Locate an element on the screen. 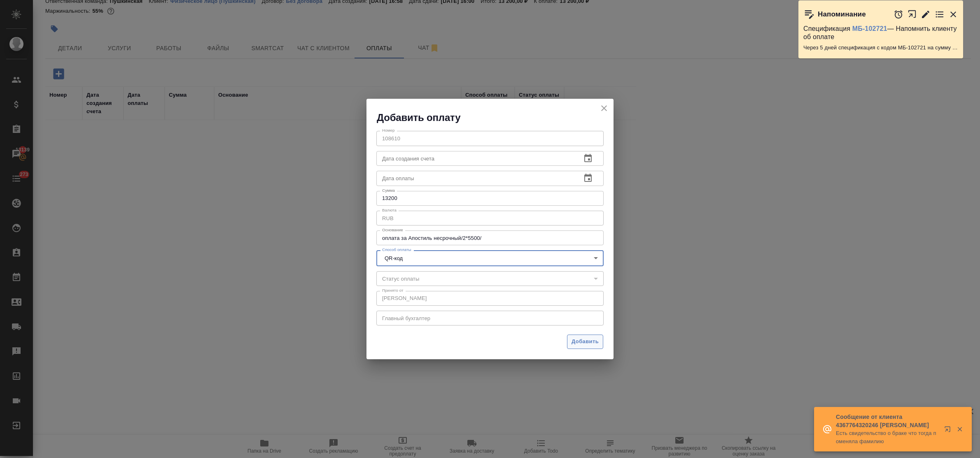  button: QR-код is located at coordinates (394, 258).